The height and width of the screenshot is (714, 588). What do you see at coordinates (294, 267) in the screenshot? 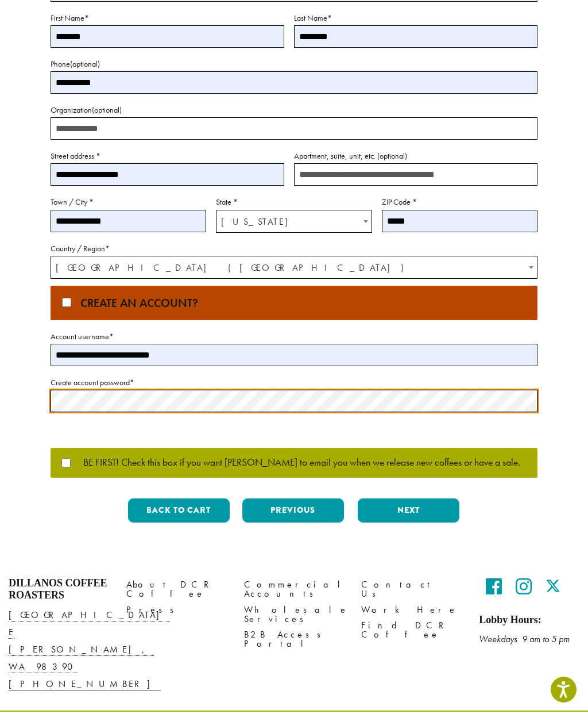
I see `span: Country / Region` at bounding box center [294, 267].